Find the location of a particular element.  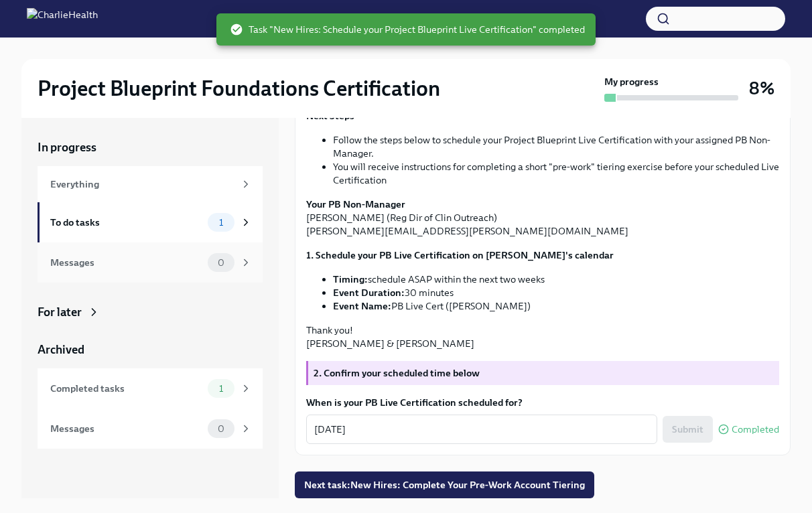

div: For later is located at coordinates (60, 312).